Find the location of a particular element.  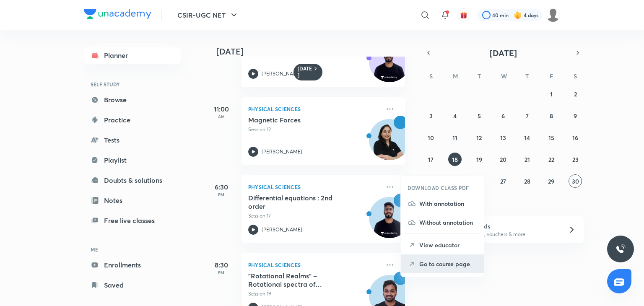

button: August 16, 2025 is located at coordinates (575, 138).